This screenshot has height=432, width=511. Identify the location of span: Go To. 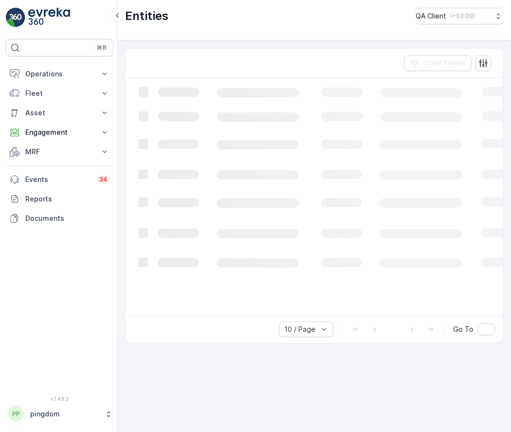
(464, 330).